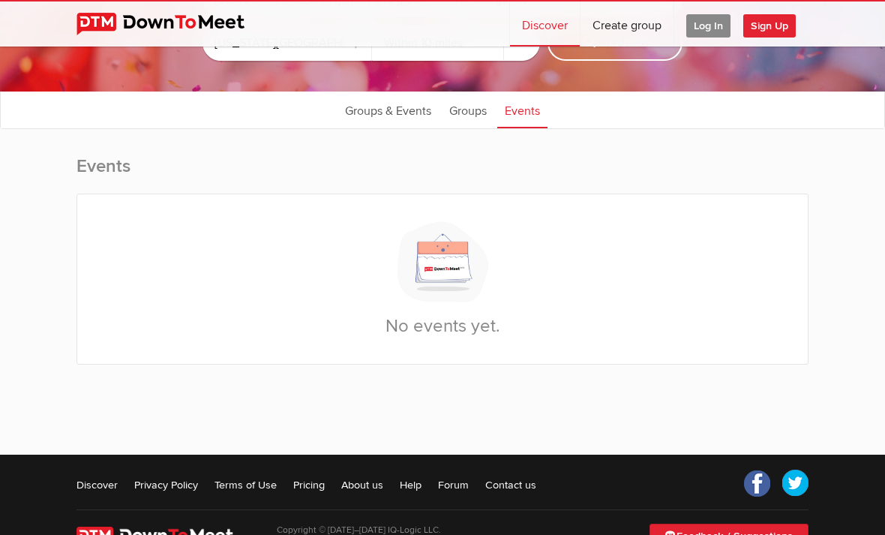 The width and height of the screenshot is (885, 535). Describe the element at coordinates (245, 484) in the screenshot. I see `a: Terms of Use` at that location.